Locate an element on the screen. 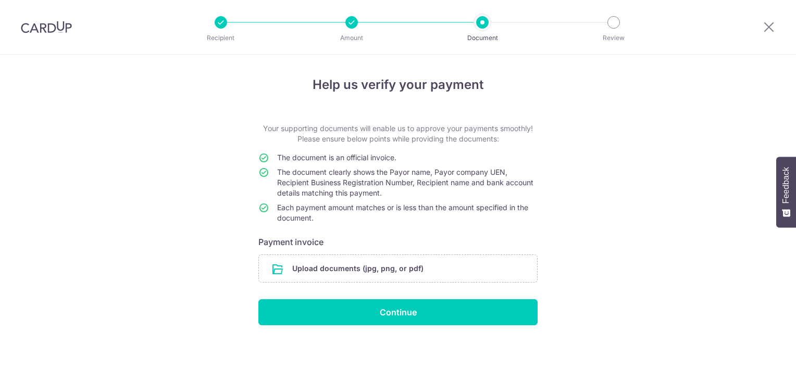 This screenshot has height=384, width=796. input: Continue is located at coordinates (398, 312).